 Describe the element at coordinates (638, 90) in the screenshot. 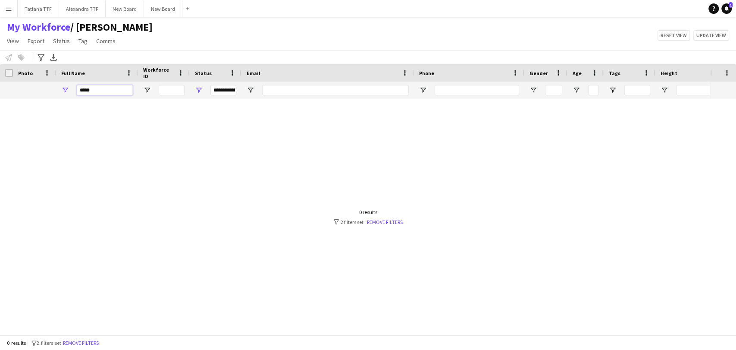

I see `input: Tags Filter Input` at that location.